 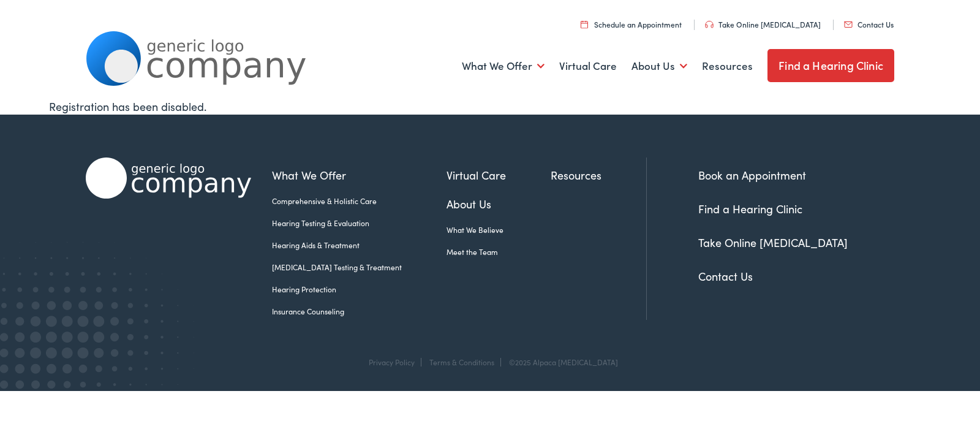 What do you see at coordinates (359, 245) in the screenshot?
I see `a: Hearing Aids & Treatment` at bounding box center [359, 245].